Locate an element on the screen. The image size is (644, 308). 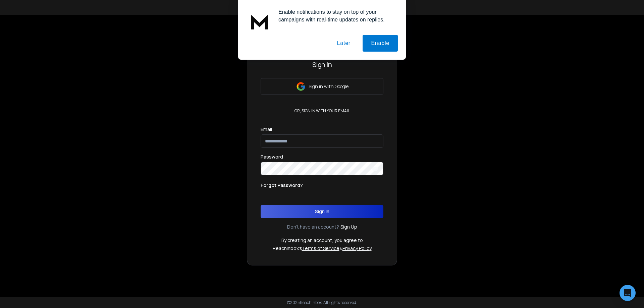
p: By creating an account, you agree to is located at coordinates (322, 240).